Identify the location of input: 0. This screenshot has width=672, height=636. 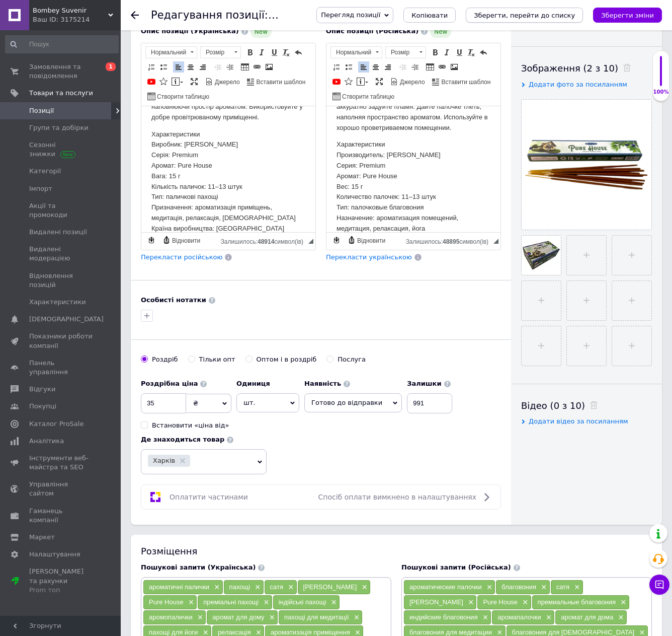
(163, 403).